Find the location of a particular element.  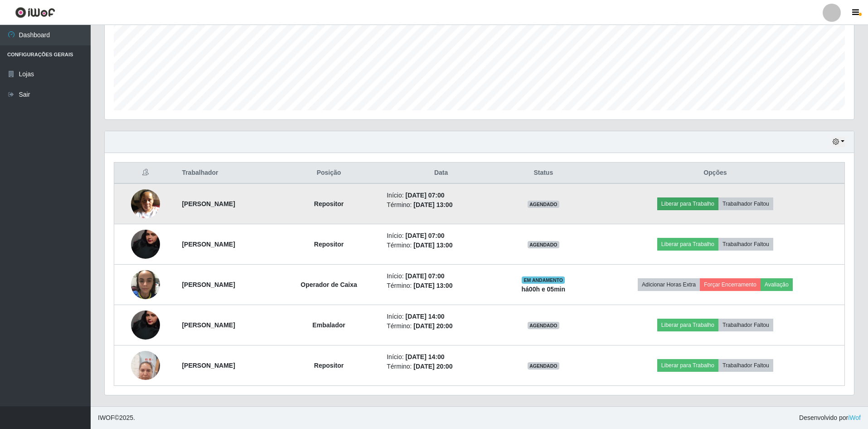

img: 1758239361344.jpeg is located at coordinates (146, 284).